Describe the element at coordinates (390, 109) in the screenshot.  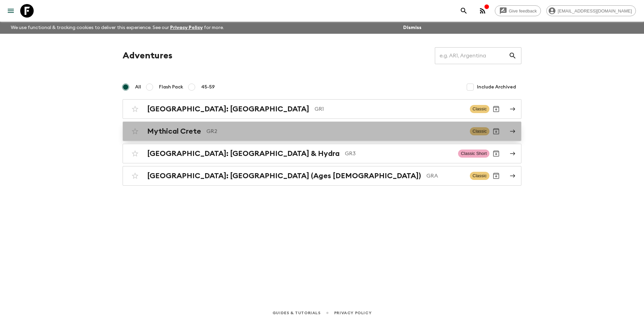
I see `p: GR1` at that location.